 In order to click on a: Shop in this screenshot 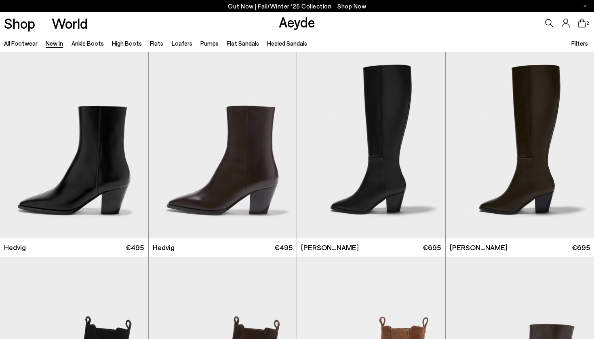, I will do `click(19, 23)`.